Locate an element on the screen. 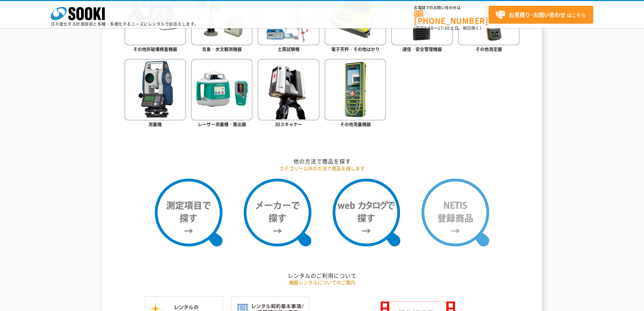 This screenshot has width=644, height=311. a: 測量機 is located at coordinates (155, 94).